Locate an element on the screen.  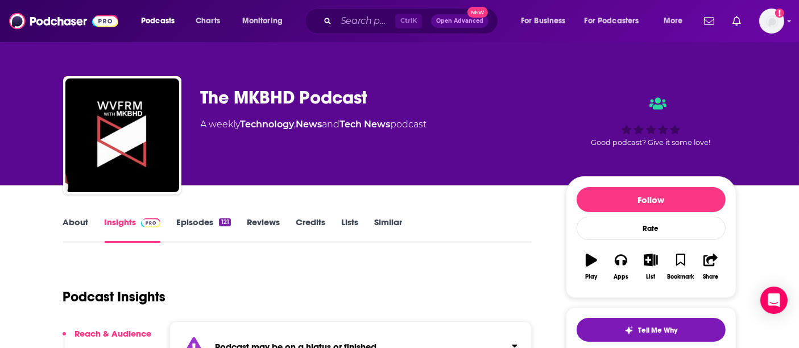
span: Open Advanced is located at coordinates (459, 21).